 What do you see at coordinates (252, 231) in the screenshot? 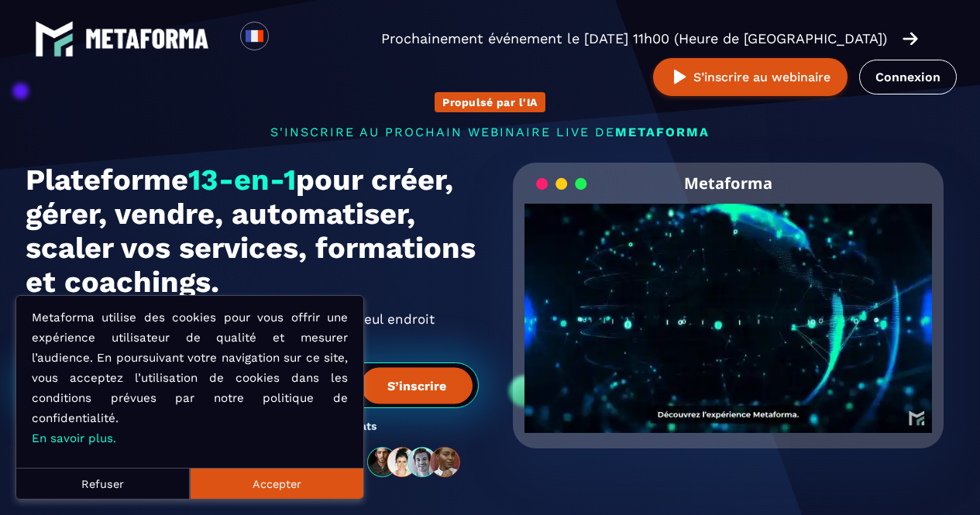
I see `h1: Plateforme pour créer, gérer, vendre, automatiser, scaler vos services, formations et coachings.` at bounding box center [252, 231].